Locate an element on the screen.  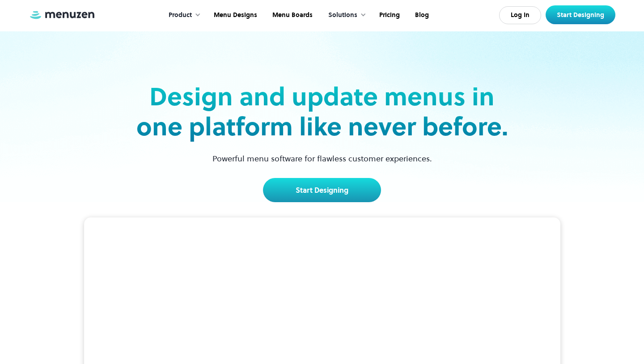
a: Menu Designs is located at coordinates (234, 15).